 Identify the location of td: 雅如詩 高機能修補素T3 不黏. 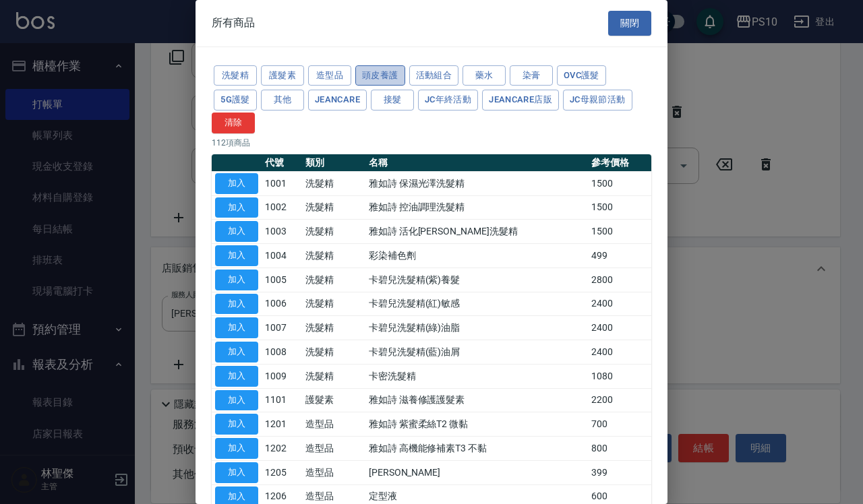
(477, 449).